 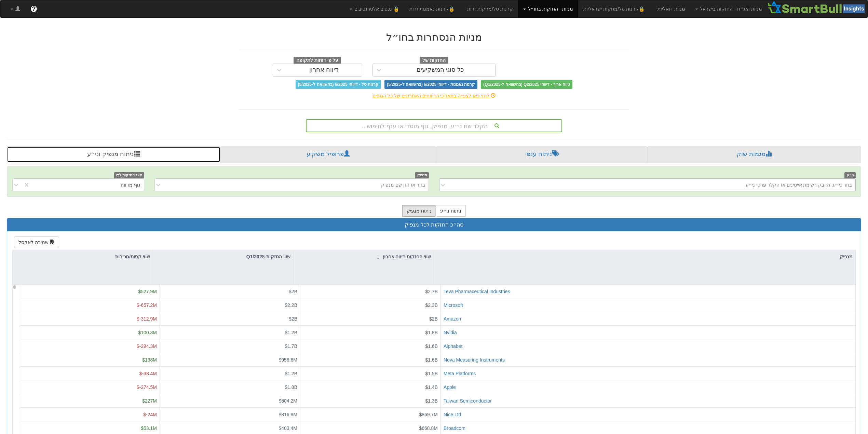 What do you see at coordinates (291, 346) in the screenshot?
I see `span: $1.7B` at bounding box center [291, 346].